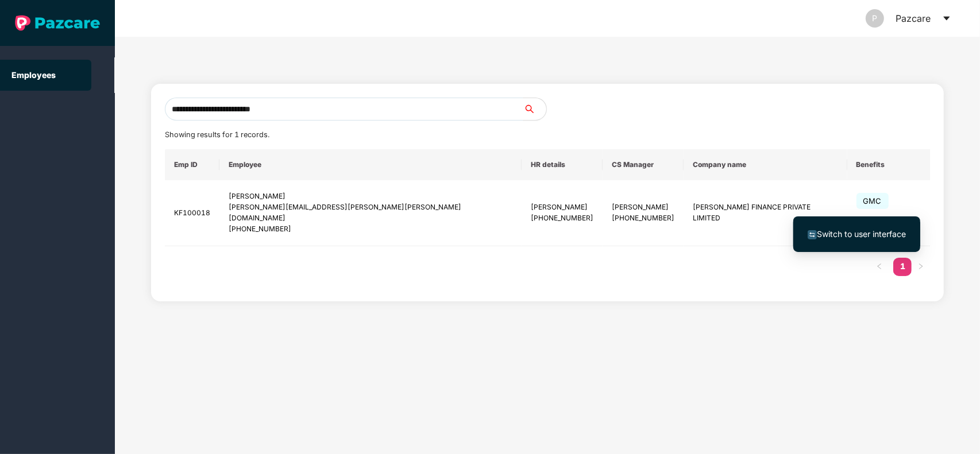 This screenshot has width=980, height=454. Describe the element at coordinates (562, 165) in the screenshot. I see `th: HR details` at that location.